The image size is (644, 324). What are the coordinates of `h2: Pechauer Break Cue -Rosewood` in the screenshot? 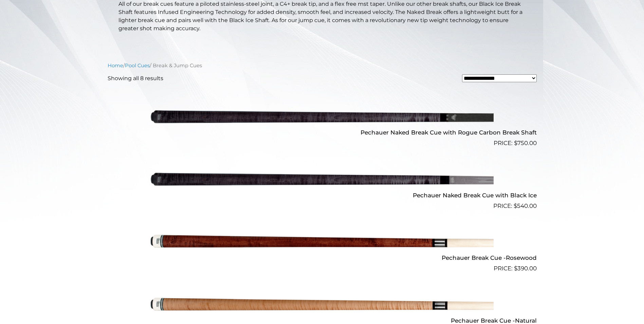 It's located at (322, 258).